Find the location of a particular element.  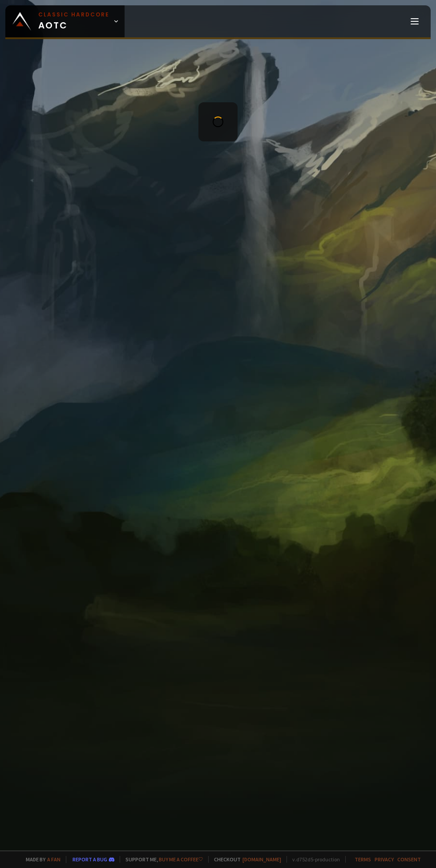

a: Privacy is located at coordinates (384, 859).